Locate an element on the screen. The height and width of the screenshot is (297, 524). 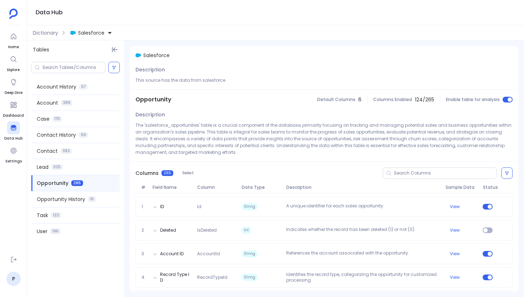
span: Sample Data is located at coordinates (461, 187).